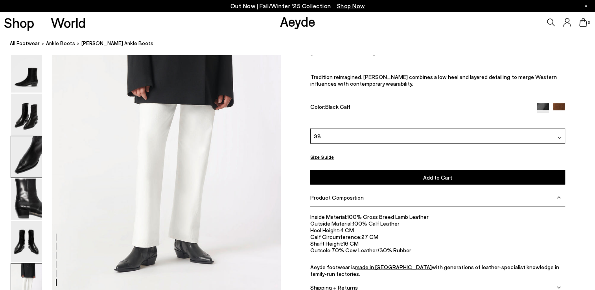 The width and height of the screenshot is (595, 290). What do you see at coordinates (26, 72) in the screenshot?
I see `img: Hester Ankle Boots - Image 1` at bounding box center [26, 72].